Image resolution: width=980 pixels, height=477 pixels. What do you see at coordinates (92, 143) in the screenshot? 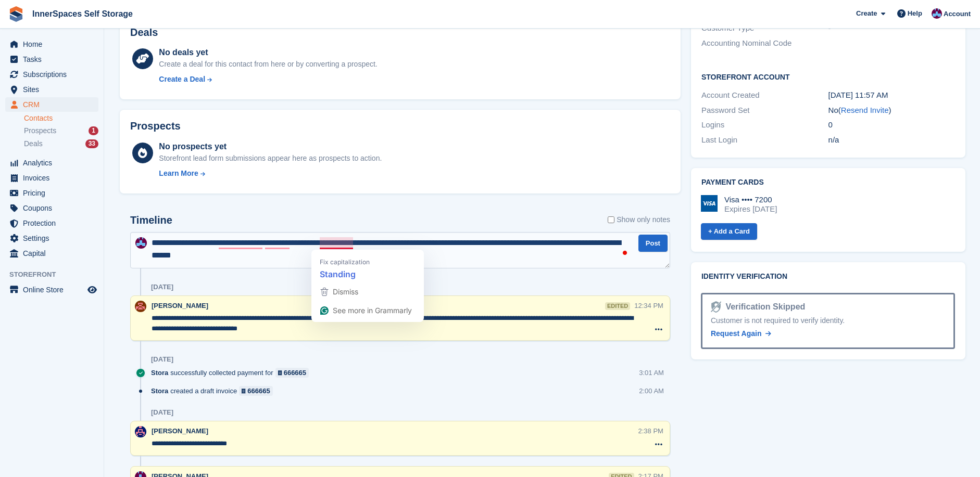
I see `div: 33` at bounding box center [92, 143].